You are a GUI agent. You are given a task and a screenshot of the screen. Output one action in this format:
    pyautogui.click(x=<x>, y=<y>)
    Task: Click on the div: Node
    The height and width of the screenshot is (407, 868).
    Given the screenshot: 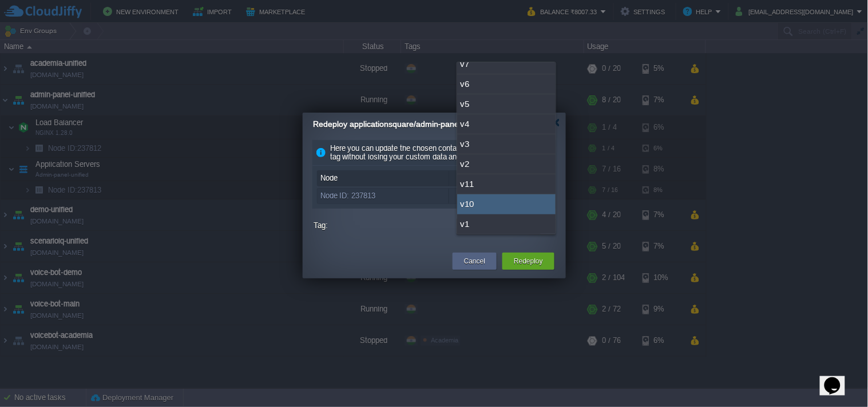 What is the action you would take?
    pyautogui.click(x=383, y=179)
    